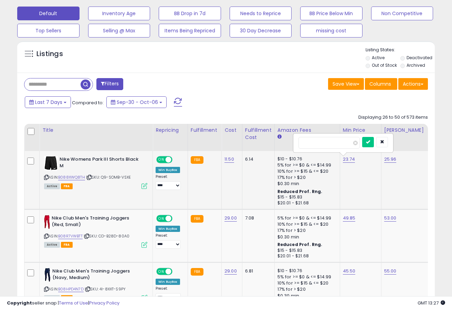 This screenshot has width=452, height=310. What do you see at coordinates (258, 134) in the screenshot?
I see `div: Fulfillment Cost` at bounding box center [258, 134].